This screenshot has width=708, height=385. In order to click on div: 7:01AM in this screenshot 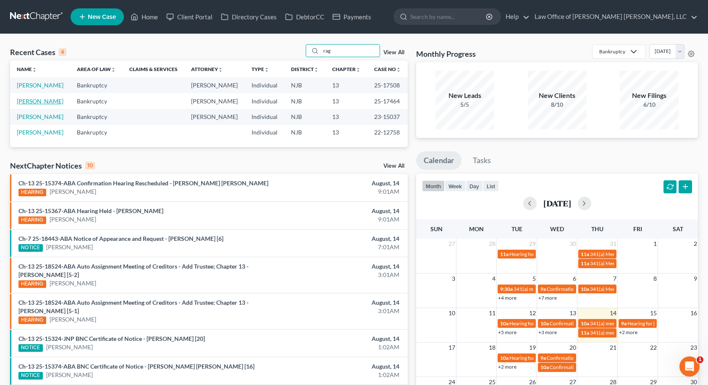, I will do `click(338, 247)`.